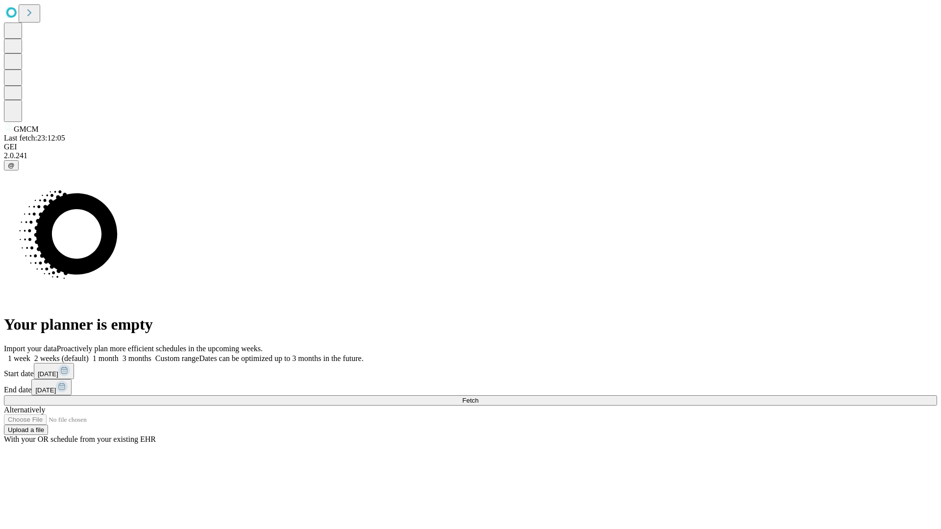  I want to click on div: 2.0.241, so click(470, 156).